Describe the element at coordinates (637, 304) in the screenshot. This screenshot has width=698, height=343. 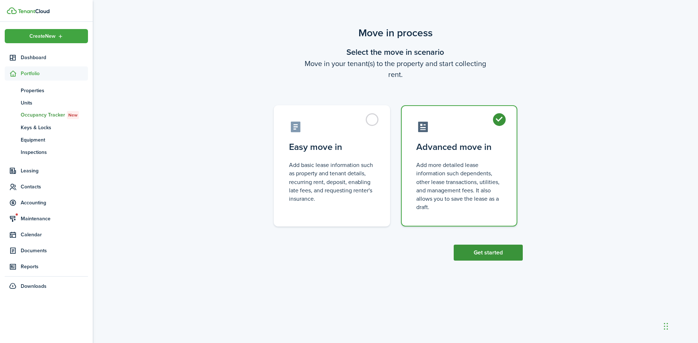
I see `div: Chat Widget` at that location.